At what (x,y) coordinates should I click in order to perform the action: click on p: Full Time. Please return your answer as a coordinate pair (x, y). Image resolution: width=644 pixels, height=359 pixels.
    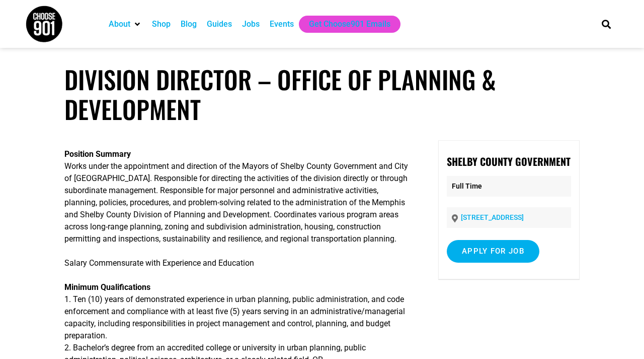
    Looking at the image, I should click on (509, 186).